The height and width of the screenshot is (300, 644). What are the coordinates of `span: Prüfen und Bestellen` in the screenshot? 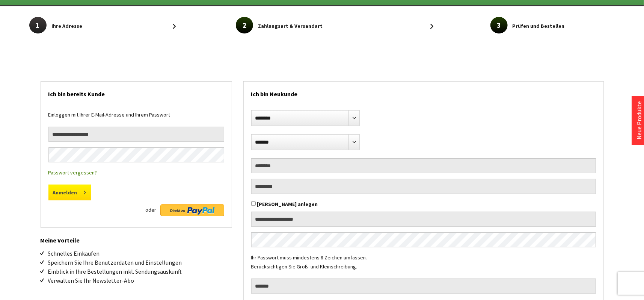 It's located at (539, 26).